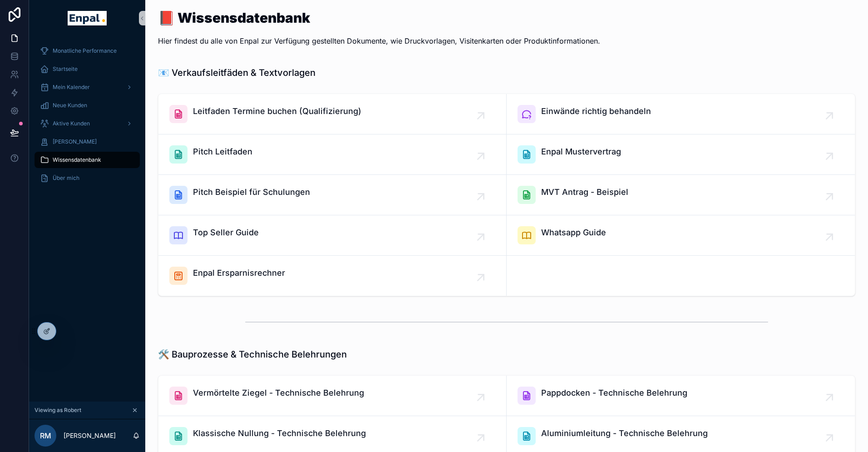  I want to click on h1: 📧 Verkaufsleitfäden & Textvorlagen, so click(236, 73).